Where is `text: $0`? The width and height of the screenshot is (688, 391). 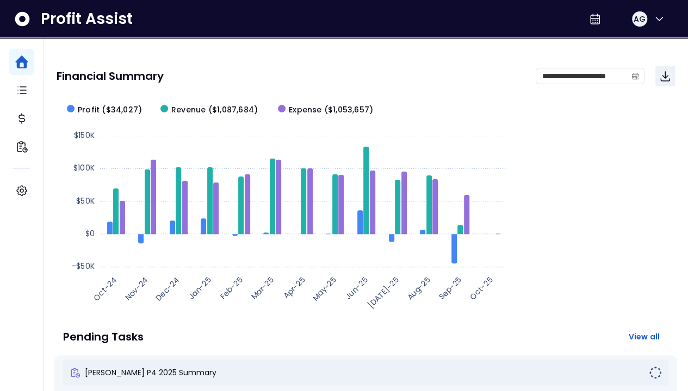 text: $0 is located at coordinates (90, 234).